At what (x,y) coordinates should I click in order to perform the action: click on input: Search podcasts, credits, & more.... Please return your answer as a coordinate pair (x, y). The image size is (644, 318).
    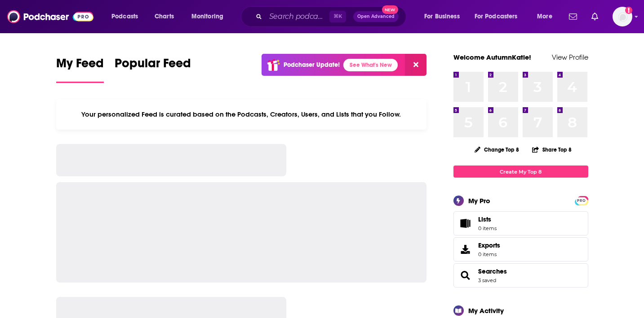
    Looking at the image, I should click on (297, 17).